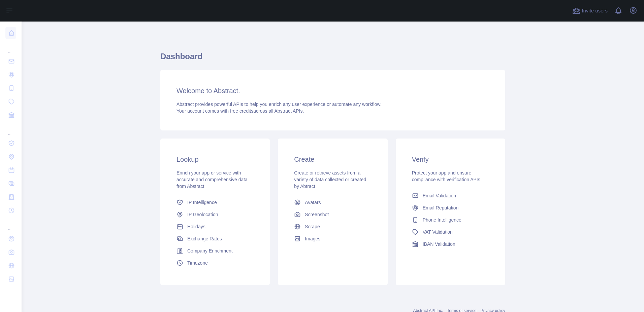 The height and width of the screenshot is (312, 644). I want to click on a: VAT Validation, so click(451, 232).